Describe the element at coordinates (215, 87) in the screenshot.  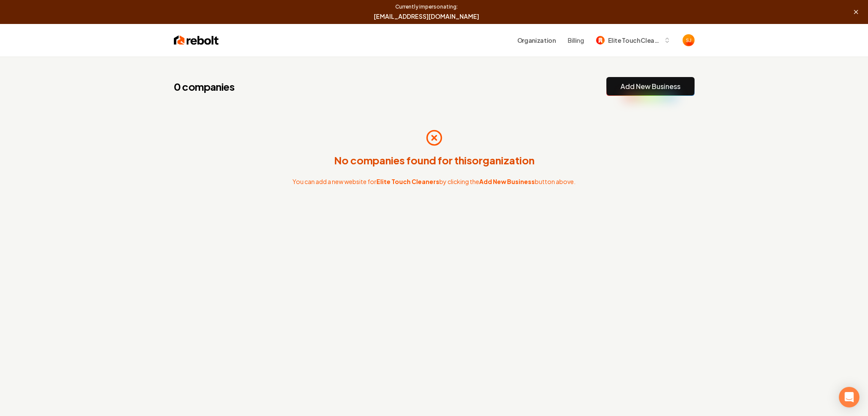
I see `h1: 0 companies` at that location.